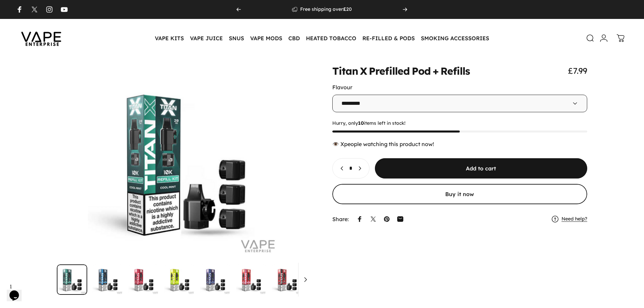 The width and height of the screenshot is (644, 308). Describe the element at coordinates (360, 123) in the screenshot. I see `strong: 10` at that location.